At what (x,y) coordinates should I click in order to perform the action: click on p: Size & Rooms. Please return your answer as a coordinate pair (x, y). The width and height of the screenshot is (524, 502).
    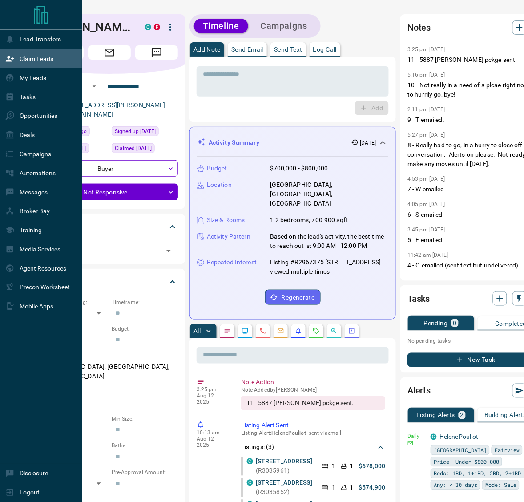
    Looking at the image, I should click on (226, 220).